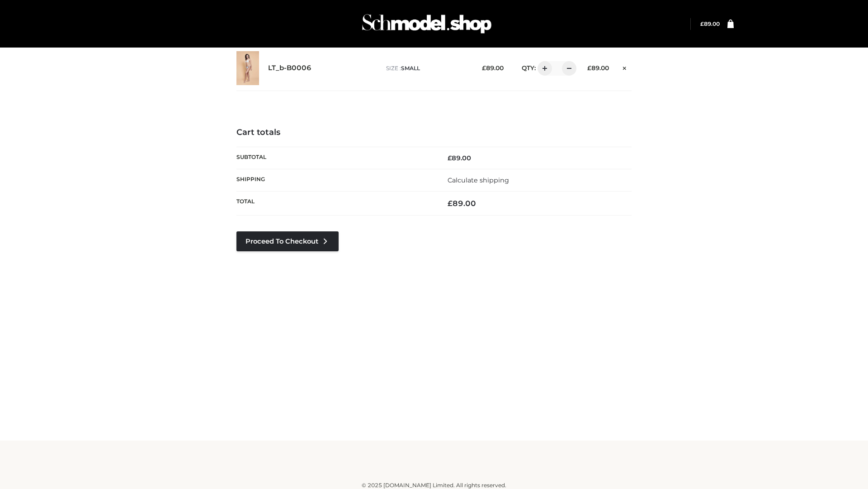 This screenshot has height=489, width=868. I want to click on th: Subtotal, so click(335, 158).